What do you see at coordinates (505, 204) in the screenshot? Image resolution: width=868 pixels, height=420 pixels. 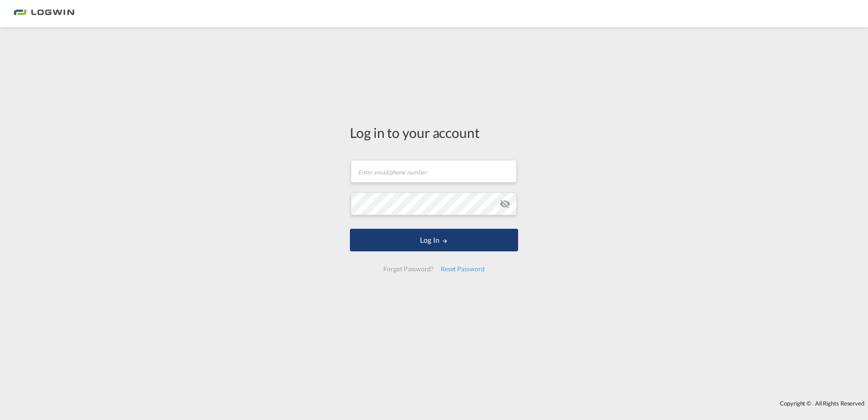 I see `md-icon: icon-eye-off` at bounding box center [505, 204].